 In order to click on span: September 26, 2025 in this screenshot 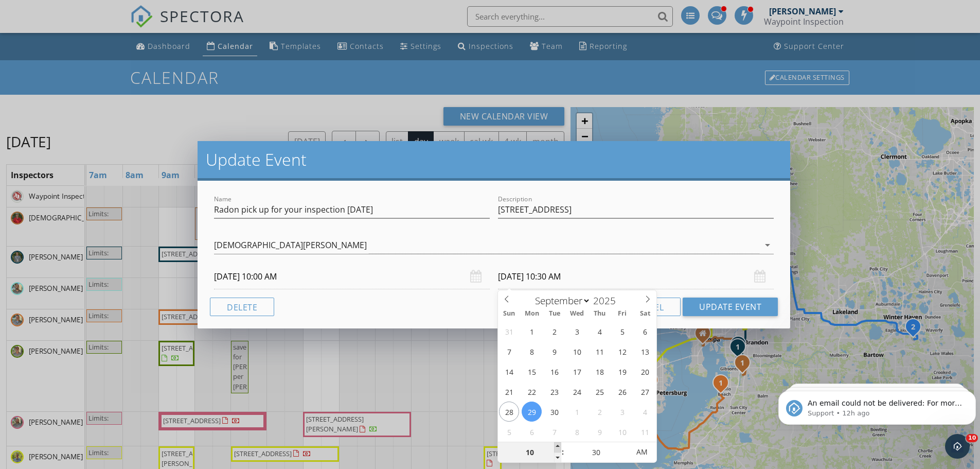, I will do `click(623, 391)`.